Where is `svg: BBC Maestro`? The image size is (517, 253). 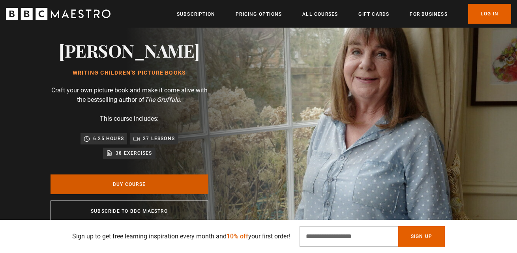
svg: BBC Maestro is located at coordinates (58, 14).